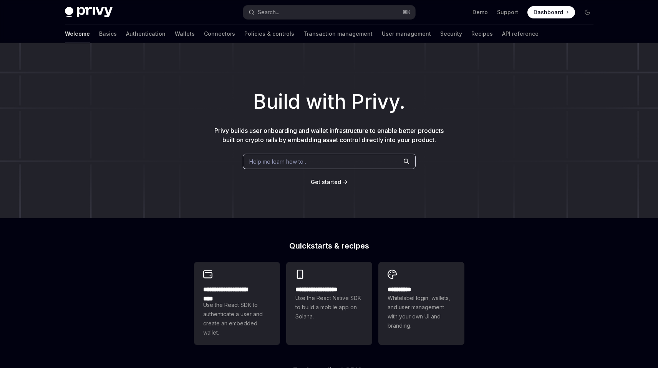 This screenshot has width=658, height=368. I want to click on span: Whitelabel login, wallets, and user management with your own UI and branding., so click(421, 312).